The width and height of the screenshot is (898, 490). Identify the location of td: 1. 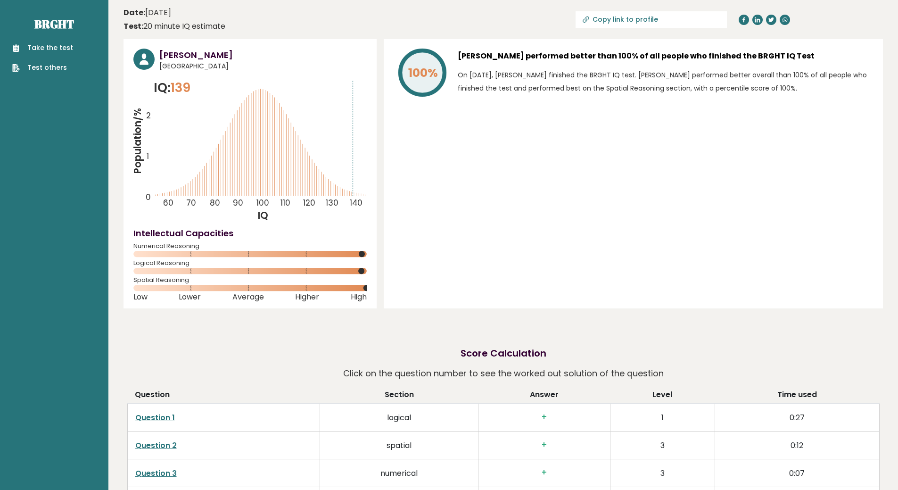
(662, 417).